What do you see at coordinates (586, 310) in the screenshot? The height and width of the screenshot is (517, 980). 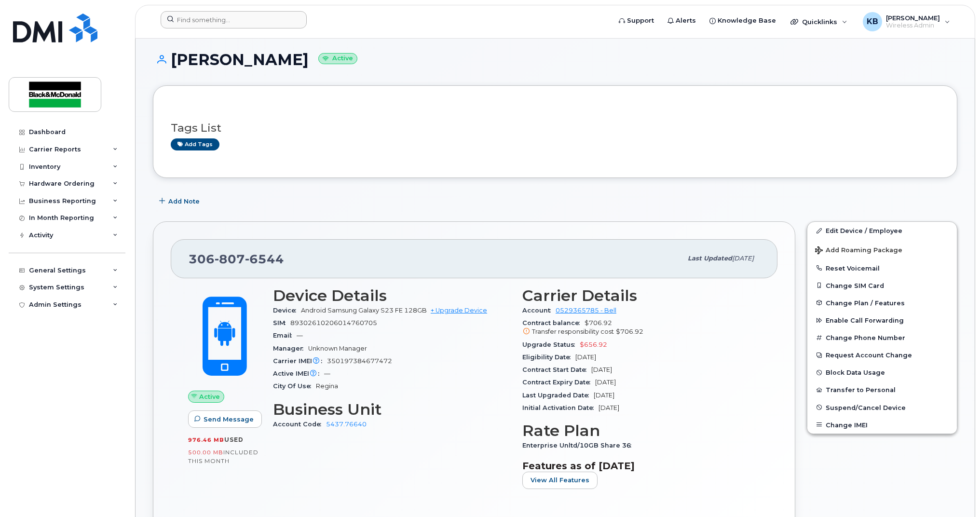 I see `a: 0529365785 - Bell` at bounding box center [586, 310].